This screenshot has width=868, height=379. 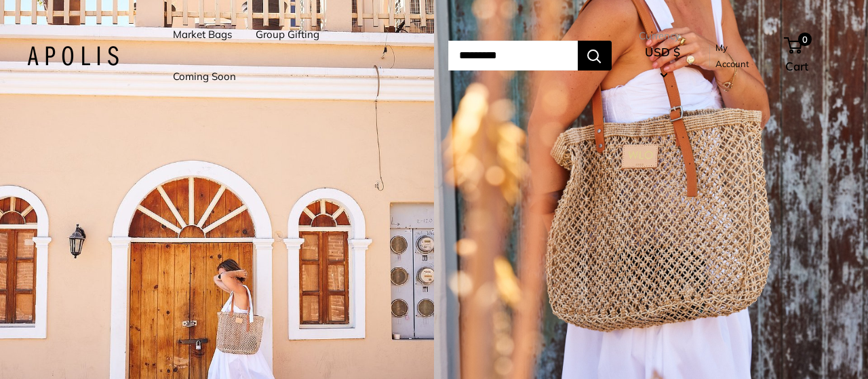 What do you see at coordinates (663, 63) in the screenshot?
I see `button: USD $` at bounding box center [663, 63].